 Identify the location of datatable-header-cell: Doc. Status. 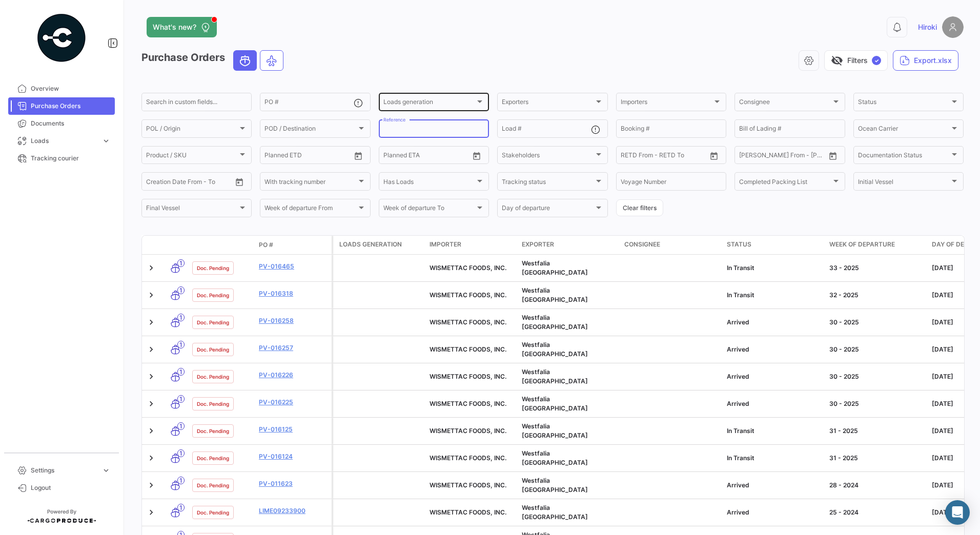
(221, 245).